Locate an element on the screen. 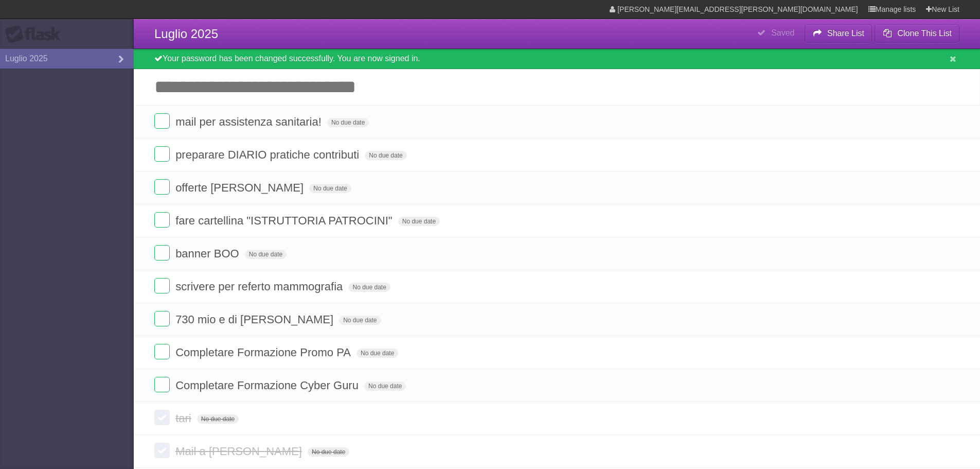  b: Saved is located at coordinates (782, 32).